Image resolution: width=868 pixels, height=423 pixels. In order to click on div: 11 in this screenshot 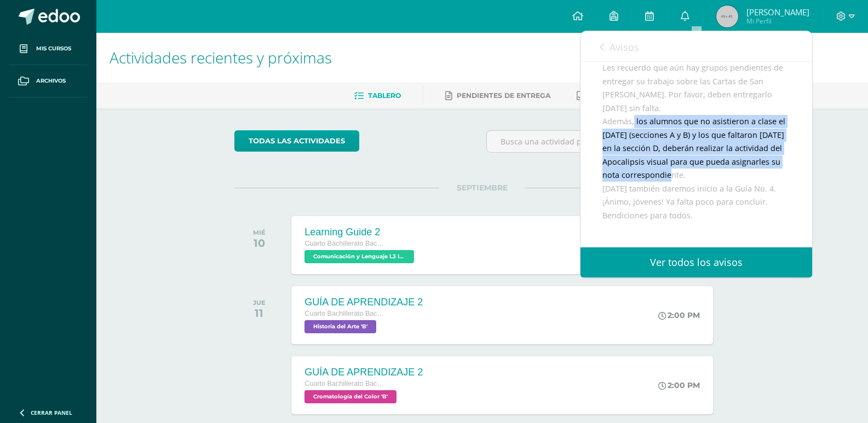, I will do `click(259, 313)`.